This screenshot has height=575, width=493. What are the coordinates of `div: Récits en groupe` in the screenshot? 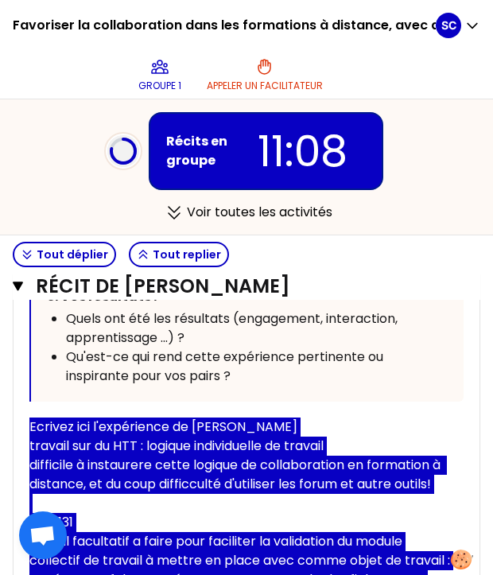 It's located at (201, 151).